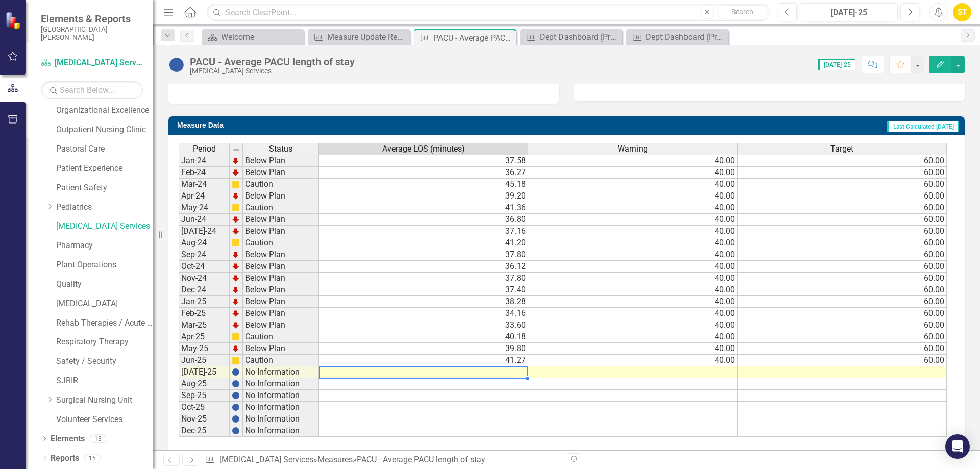 The height and width of the screenshot is (469, 980). I want to click on td: Apr-24, so click(204, 196).